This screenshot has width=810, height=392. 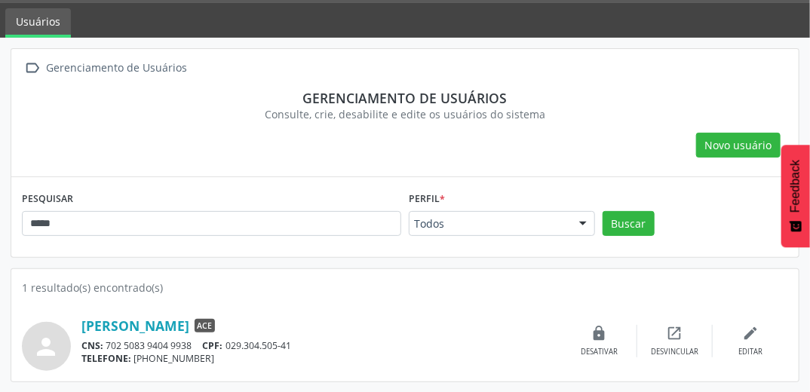 I want to click on span: Todos, so click(x=489, y=224).